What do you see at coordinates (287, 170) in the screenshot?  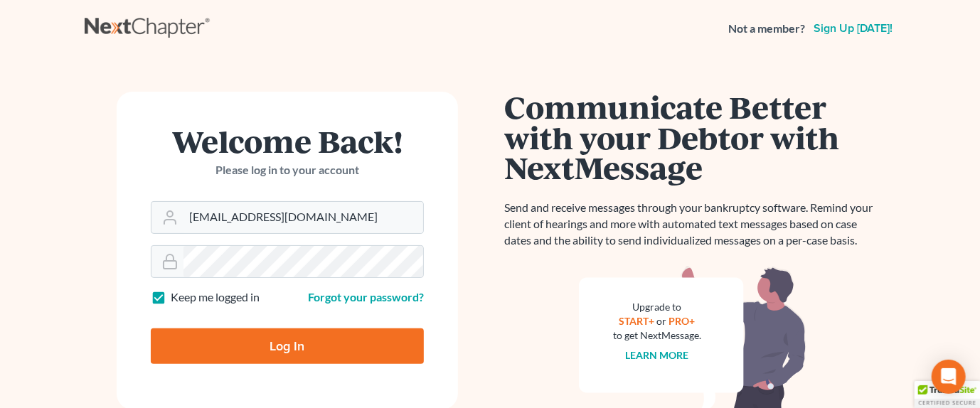 I see `p: Please log in to your account` at bounding box center [287, 170].